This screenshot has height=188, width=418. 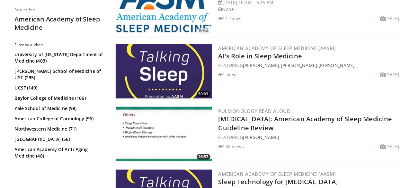 I want to click on a: American Academy Of Anti-Aging Medicine (48), so click(x=59, y=153).